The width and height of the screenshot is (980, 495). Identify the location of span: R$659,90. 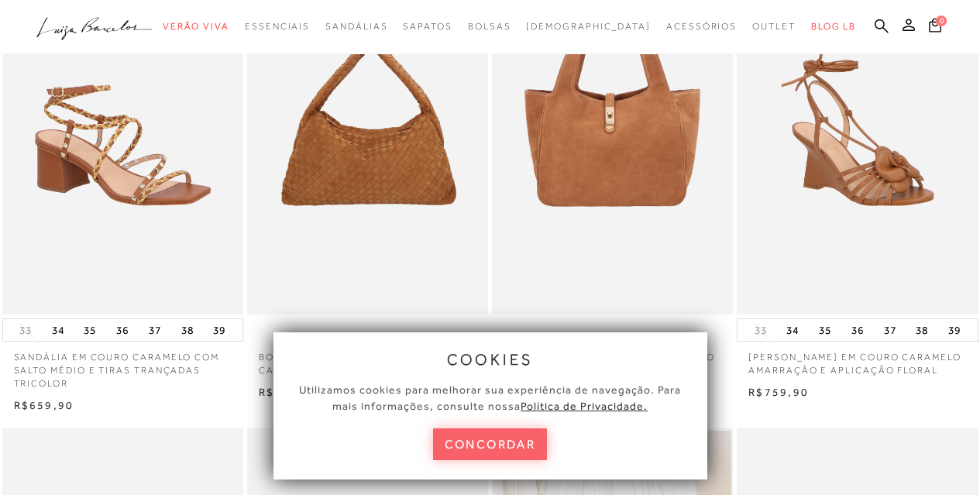
(44, 405).